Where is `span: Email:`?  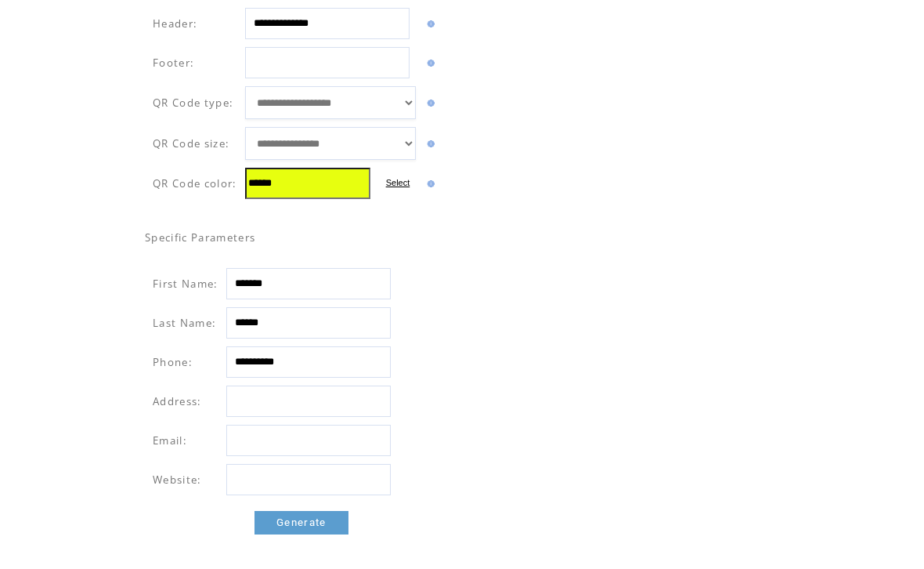 span: Email: is located at coordinates (170, 441).